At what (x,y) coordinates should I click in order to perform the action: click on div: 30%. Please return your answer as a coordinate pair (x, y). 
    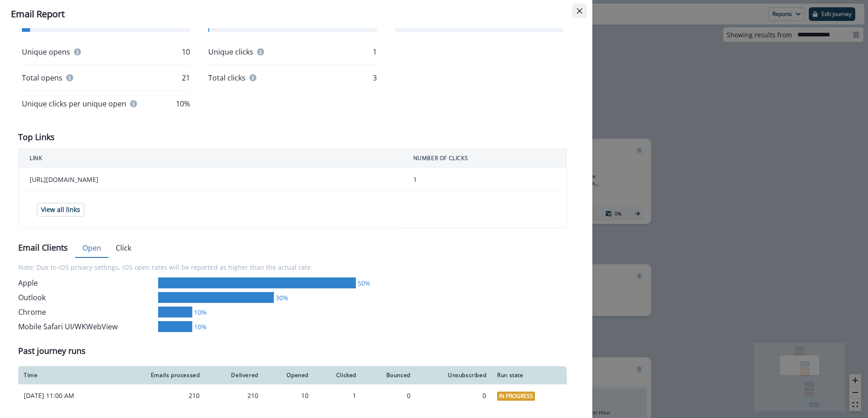
    Looking at the image, I should click on (281, 298).